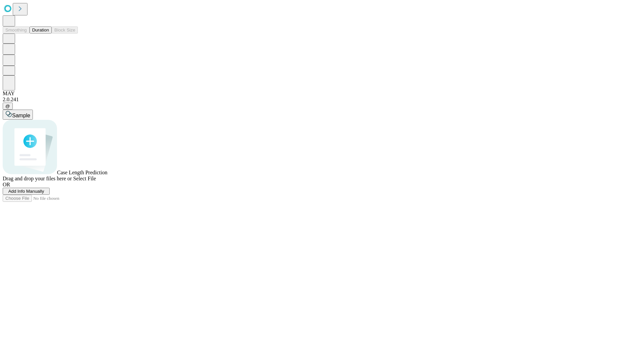  I want to click on button: Add Info Manually, so click(26, 191).